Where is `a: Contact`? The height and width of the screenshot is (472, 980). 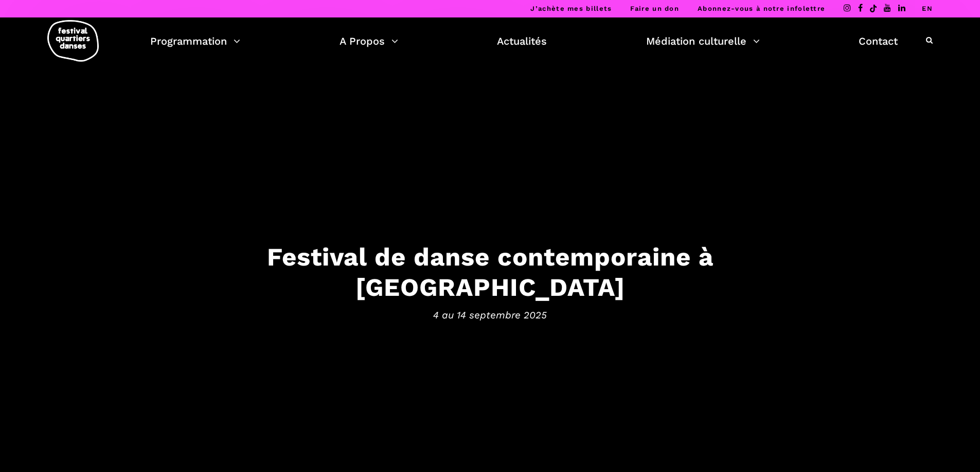
a: Contact is located at coordinates (878, 41).